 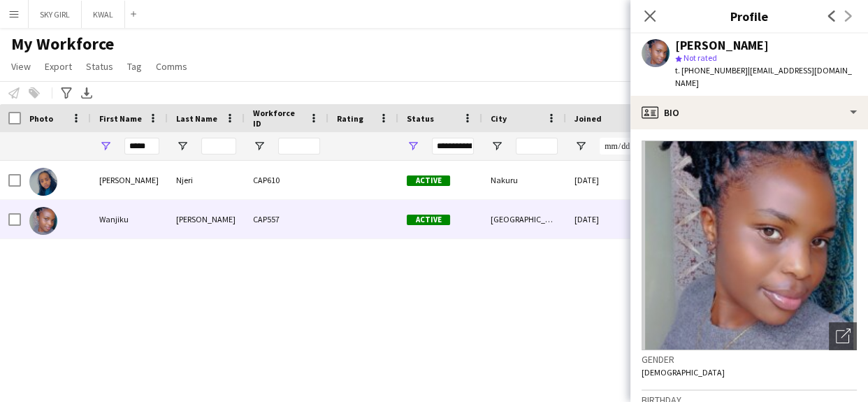 I want to click on span: View, so click(x=21, y=67).